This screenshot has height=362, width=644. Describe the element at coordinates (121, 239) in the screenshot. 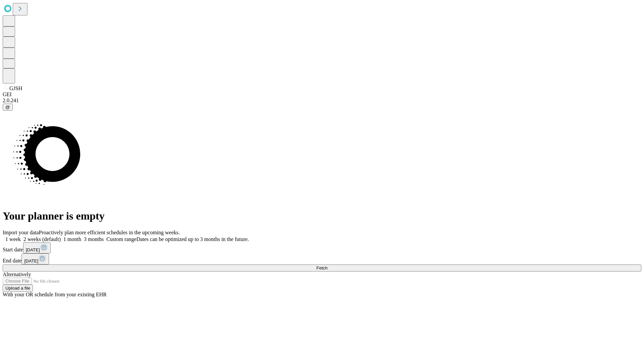

I see `span: Custom range` at that location.